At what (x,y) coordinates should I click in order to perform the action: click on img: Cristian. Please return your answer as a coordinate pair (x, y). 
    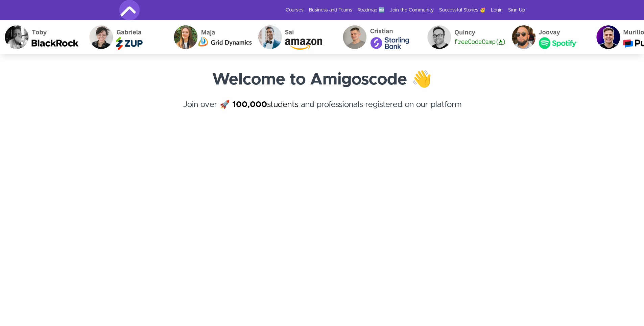
    Looking at the image, I should click on (373, 37).